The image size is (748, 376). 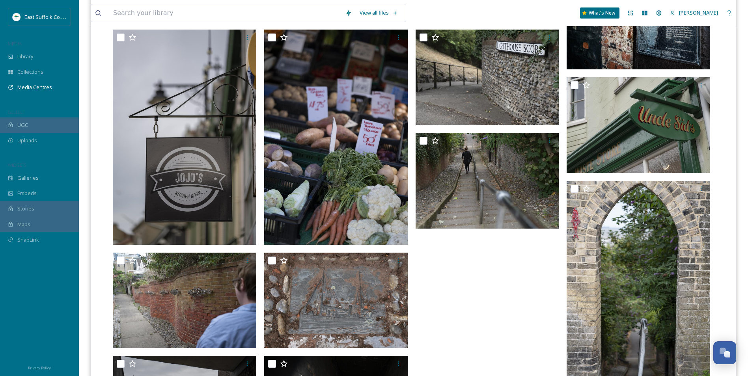 What do you see at coordinates (27, 140) in the screenshot?
I see `span: Uploads` at bounding box center [27, 140].